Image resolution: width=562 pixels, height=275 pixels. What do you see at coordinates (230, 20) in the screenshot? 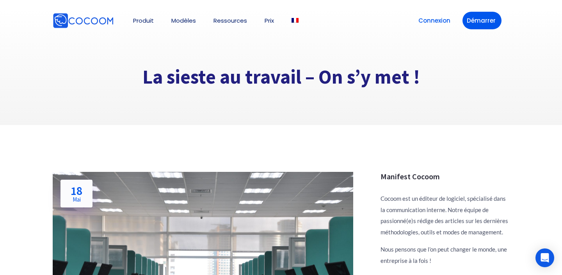
I see `a: Ressources` at bounding box center [230, 20].